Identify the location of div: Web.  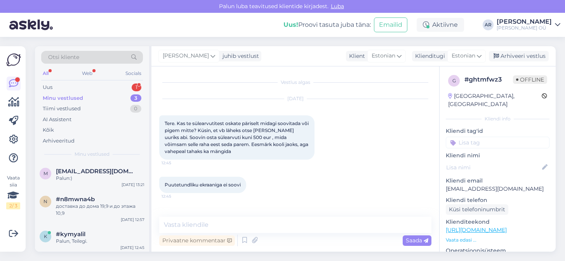
(87, 73).